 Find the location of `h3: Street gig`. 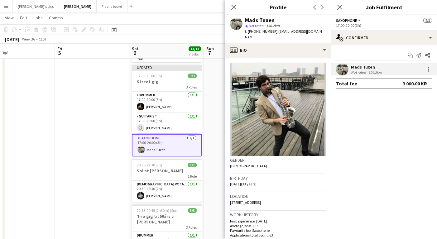

h3: Street gig is located at coordinates (167, 82).